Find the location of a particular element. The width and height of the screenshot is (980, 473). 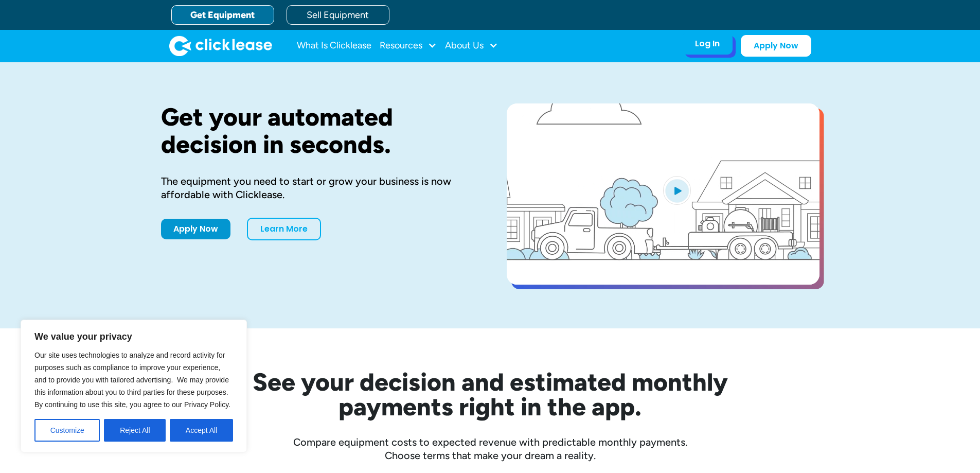

img: Clicklease logo is located at coordinates (221, 46).